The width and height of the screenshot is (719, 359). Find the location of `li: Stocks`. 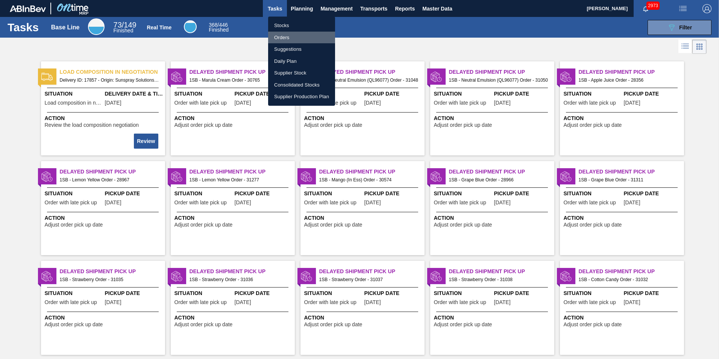

li: Stocks is located at coordinates (302, 26).